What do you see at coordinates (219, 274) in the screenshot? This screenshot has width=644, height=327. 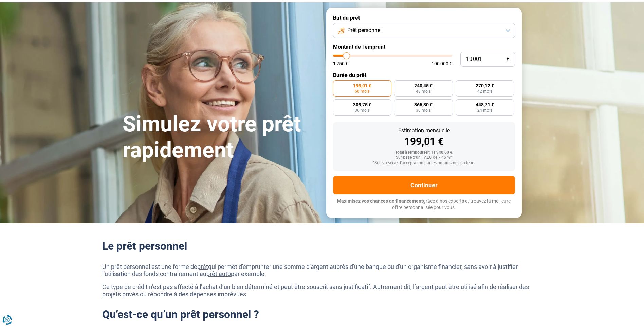 I see `a: prêt auto` at bounding box center [219, 274].